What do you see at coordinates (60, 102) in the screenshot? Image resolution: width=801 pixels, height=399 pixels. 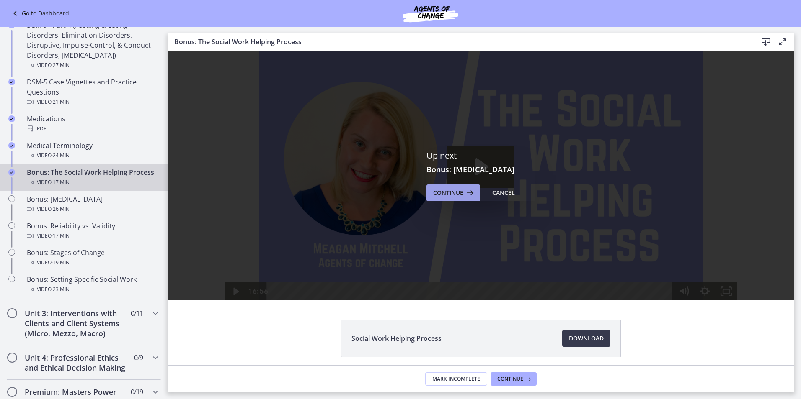 I see `span: · 21 min` at bounding box center [60, 102].